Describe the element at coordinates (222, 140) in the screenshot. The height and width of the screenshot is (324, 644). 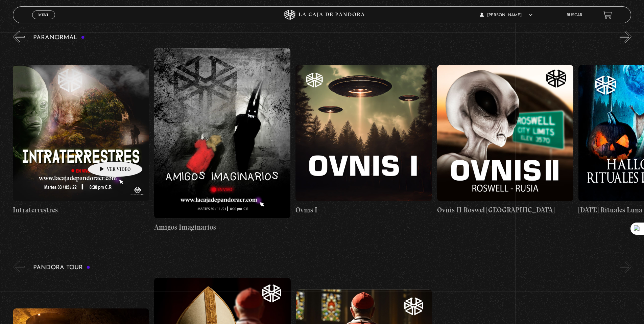
I see `a: Amigos Imaginarios` at that location.